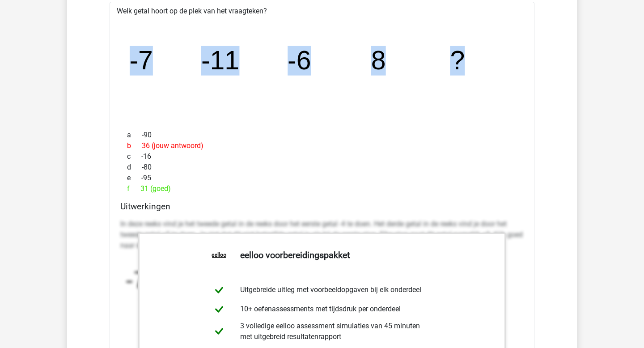  Describe the element at coordinates (322, 167) in the screenshot. I see `div: -80` at that location.